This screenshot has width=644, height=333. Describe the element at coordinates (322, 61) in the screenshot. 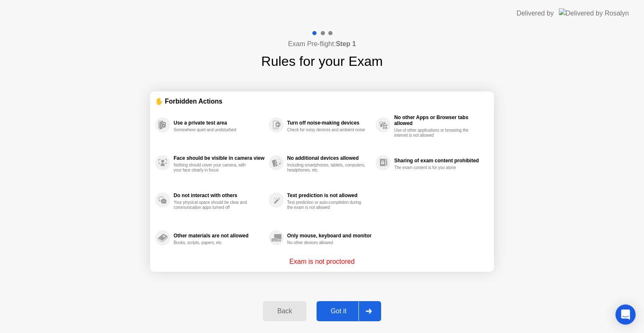

I see `h1: Rules for your Exam` at that location.